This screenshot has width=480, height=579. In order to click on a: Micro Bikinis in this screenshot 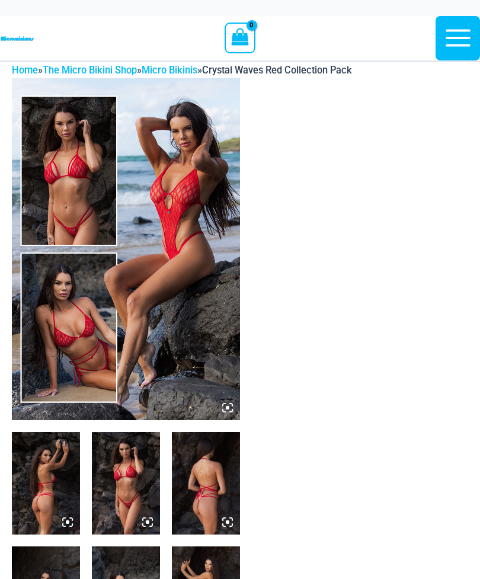, I will do `click(169, 70)`.